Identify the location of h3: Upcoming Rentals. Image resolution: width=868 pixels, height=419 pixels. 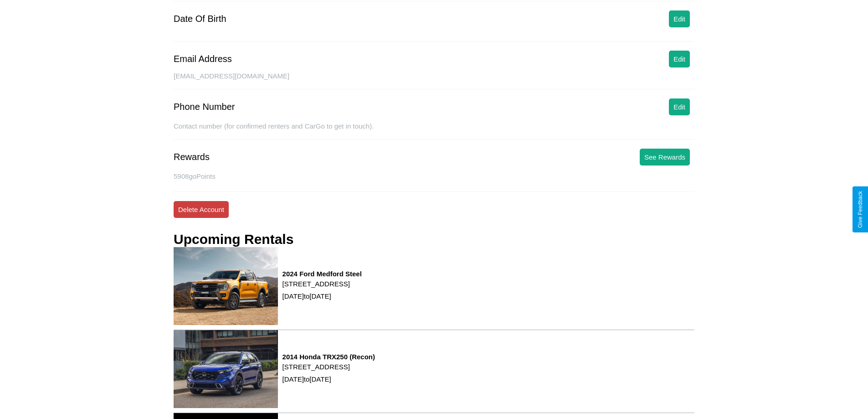
(233, 239).